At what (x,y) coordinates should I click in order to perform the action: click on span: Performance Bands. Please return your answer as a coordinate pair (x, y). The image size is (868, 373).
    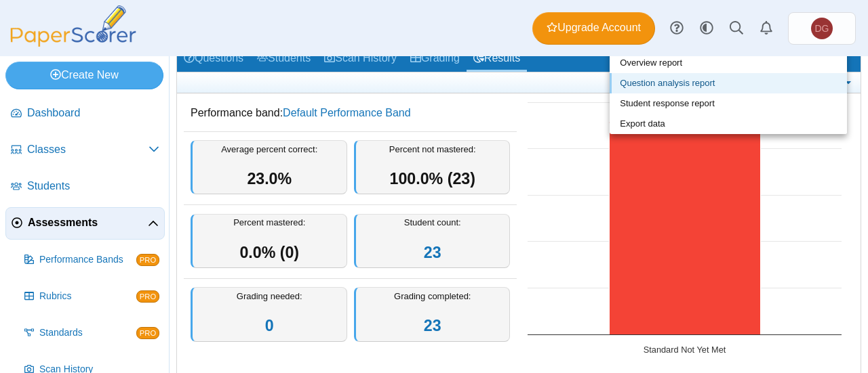
    Looking at the image, I should click on (87, 260).